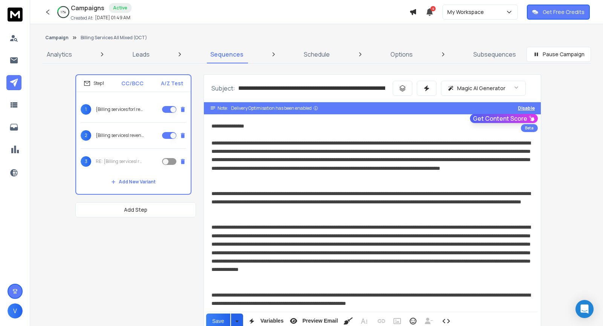 The height and width of the screenshot is (326, 603). Describe the element at coordinates (559, 54) in the screenshot. I see `button: Pause Campaign` at that location.